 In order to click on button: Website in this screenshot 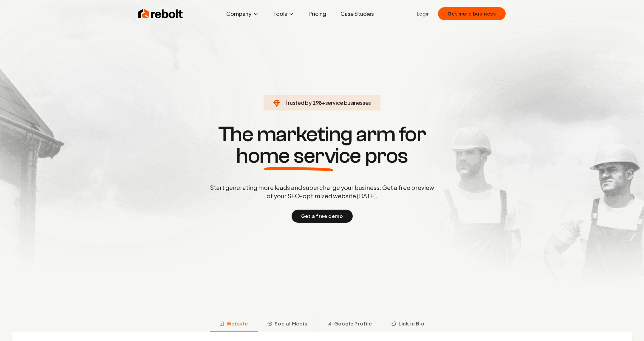, I will do `click(234, 324)`.